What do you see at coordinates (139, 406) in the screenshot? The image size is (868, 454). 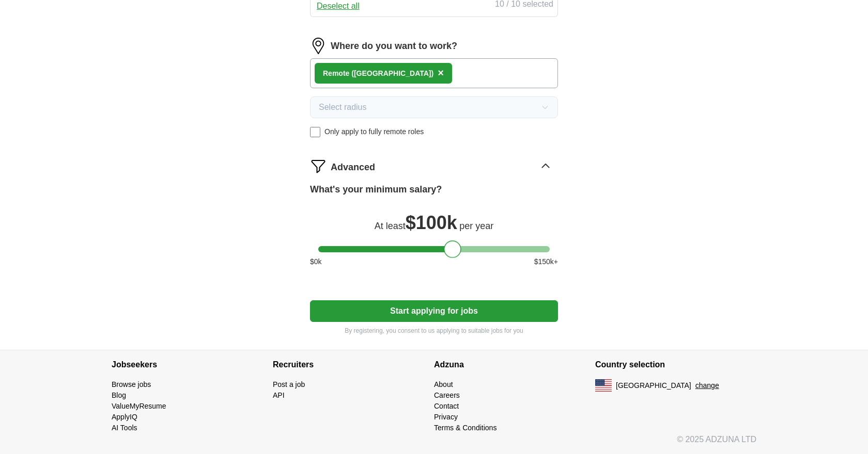 I see `a: ValueMyResume` at bounding box center [139, 406].